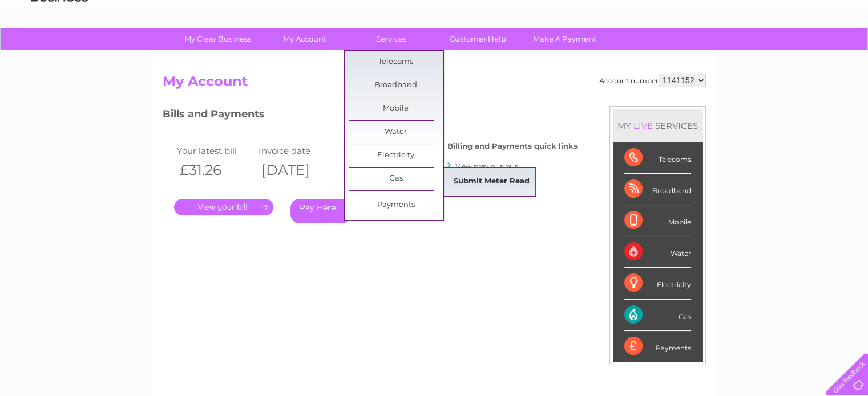  I want to click on a: 0333 014 3131, so click(692, 12).